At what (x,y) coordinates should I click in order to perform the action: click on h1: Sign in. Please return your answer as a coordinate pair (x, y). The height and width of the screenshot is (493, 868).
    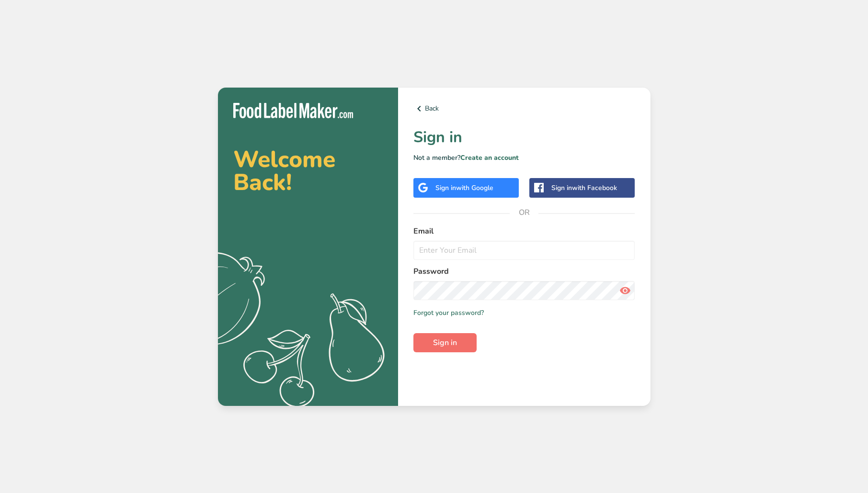
    Looking at the image, I should click on (524, 138).